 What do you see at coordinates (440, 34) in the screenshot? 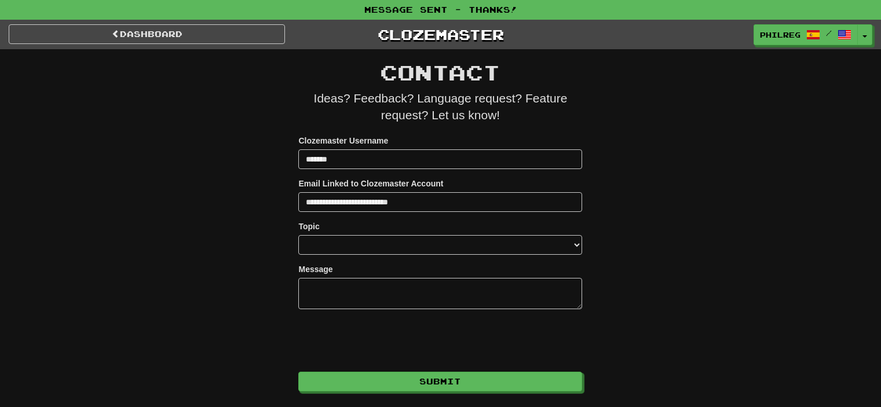
I see `a: Clozemaster` at bounding box center [440, 34].